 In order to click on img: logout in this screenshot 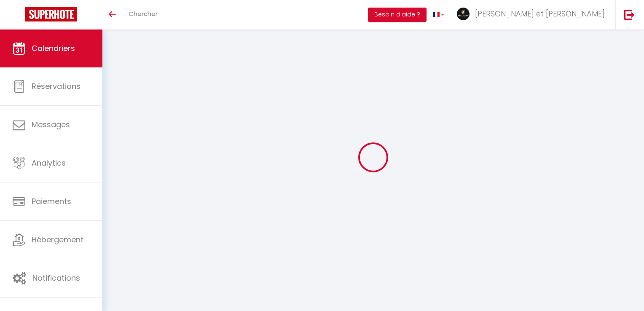, I will do `click(630, 14)`.